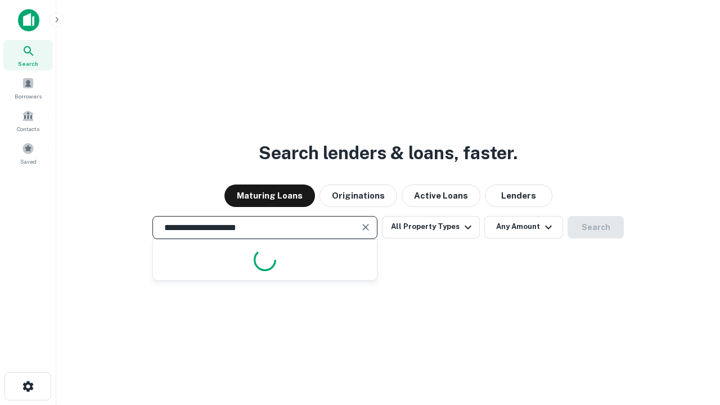 This screenshot has height=405, width=720. I want to click on a: Contacts, so click(28, 120).